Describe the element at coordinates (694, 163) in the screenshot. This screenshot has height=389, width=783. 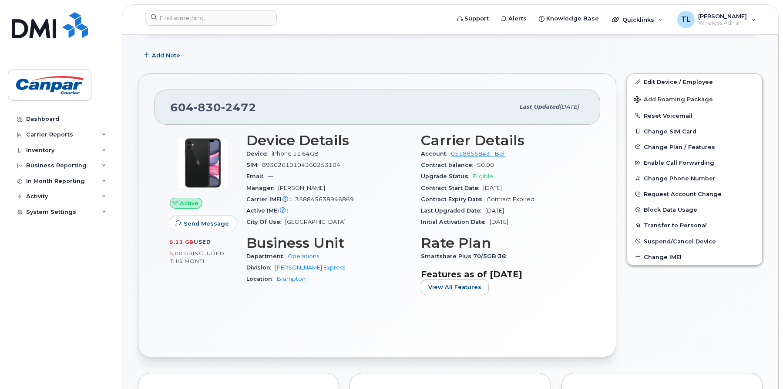
I see `button: Enable Call Forwarding` at that location.